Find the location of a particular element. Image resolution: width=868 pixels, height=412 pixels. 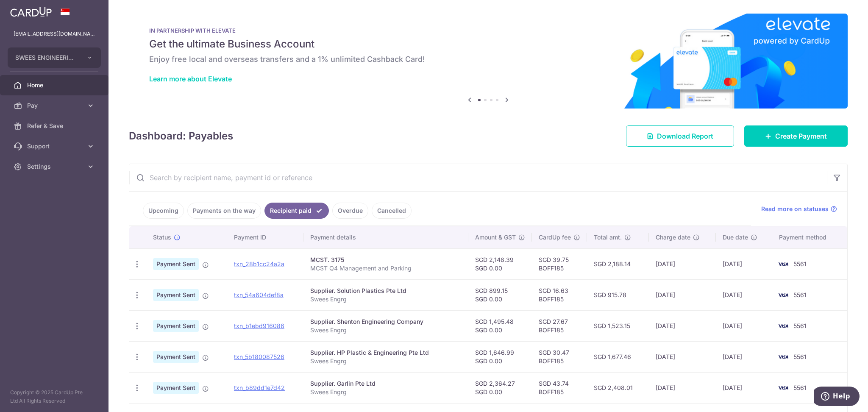

a: Upcoming is located at coordinates (163, 211).